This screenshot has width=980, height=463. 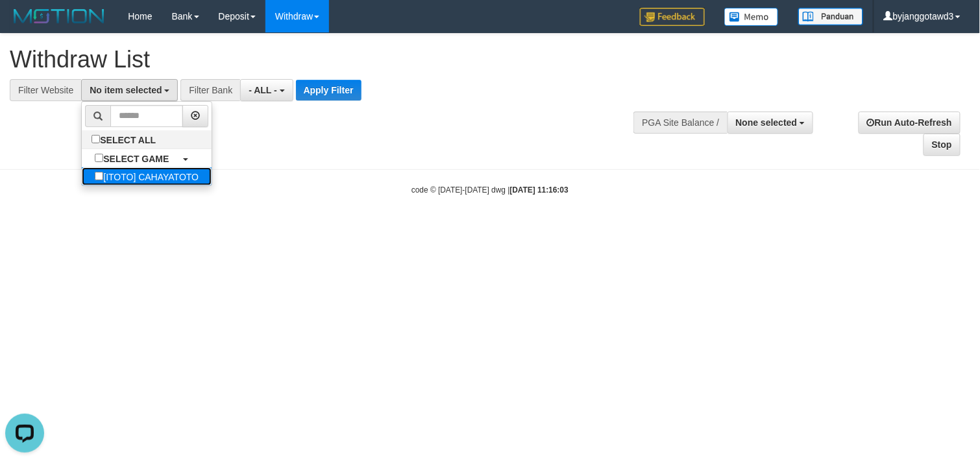 What do you see at coordinates (146, 158) in the screenshot?
I see `a: SELECT GAME` at bounding box center [146, 158].